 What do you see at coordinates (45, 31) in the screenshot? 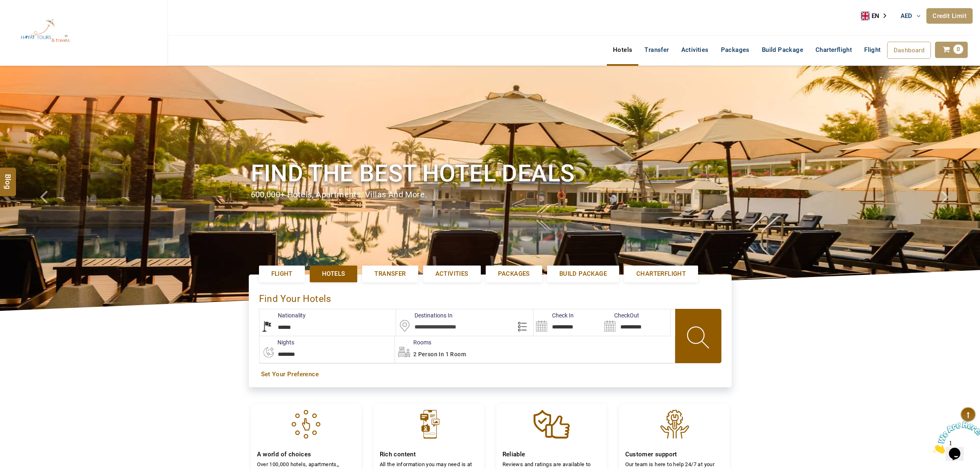
I see `img: The Royal Line Holidays` at bounding box center [45, 31].